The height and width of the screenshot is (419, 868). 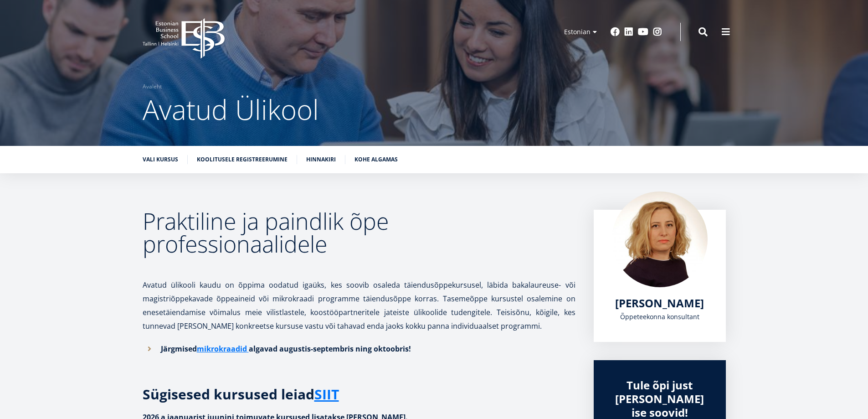 I want to click on a: Youtube, so click(x=643, y=32).